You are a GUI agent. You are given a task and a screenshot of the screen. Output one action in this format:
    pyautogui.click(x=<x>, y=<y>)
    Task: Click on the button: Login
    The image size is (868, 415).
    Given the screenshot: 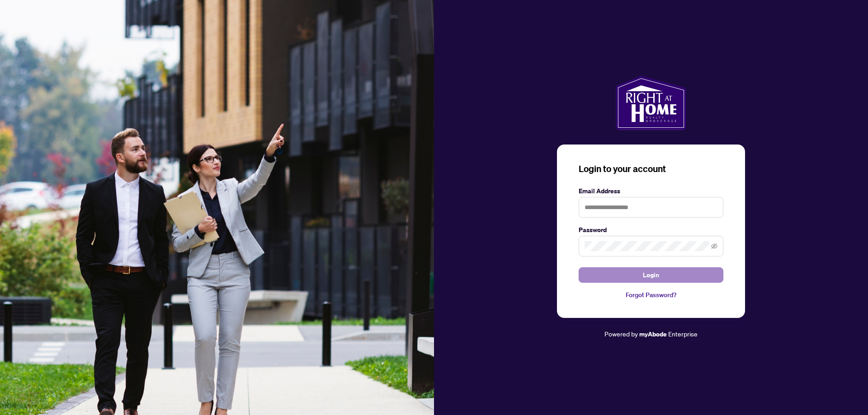 What is the action you would take?
    pyautogui.click(x=651, y=275)
    